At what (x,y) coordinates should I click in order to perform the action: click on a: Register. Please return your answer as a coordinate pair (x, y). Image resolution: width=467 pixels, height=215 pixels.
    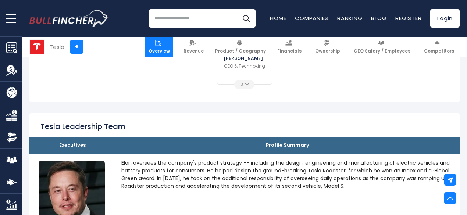
    Looking at the image, I should click on (408, 18).